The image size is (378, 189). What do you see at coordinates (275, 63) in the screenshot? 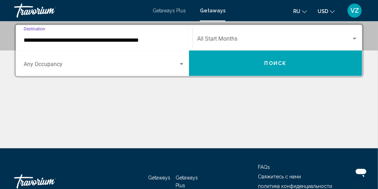
I see `button: Поиск` at bounding box center [275, 63].